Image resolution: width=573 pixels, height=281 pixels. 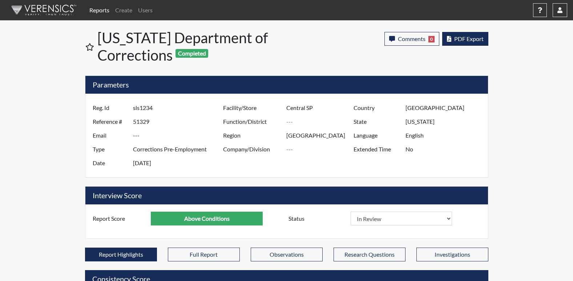 I want to click on div: Document a decision to hire or decline a candiate, so click(x=385, y=219).